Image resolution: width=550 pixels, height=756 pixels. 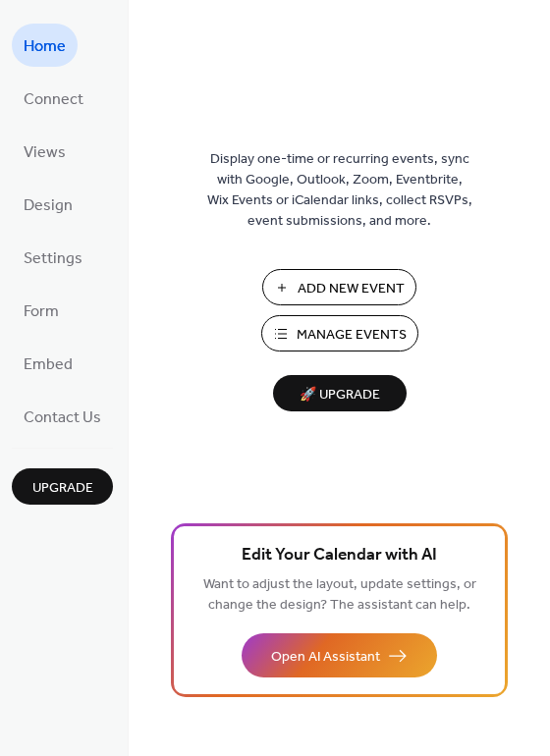 I want to click on a: Views, so click(x=45, y=151).